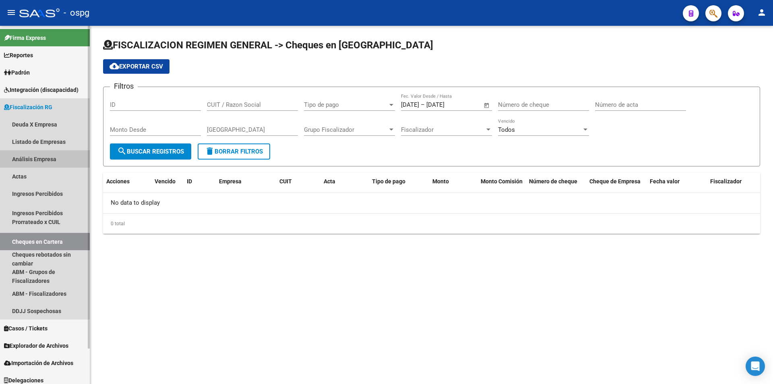 Image resolution: width=773 pixels, height=384 pixels. I want to click on div: Open Intercom Messenger, so click(755, 366).